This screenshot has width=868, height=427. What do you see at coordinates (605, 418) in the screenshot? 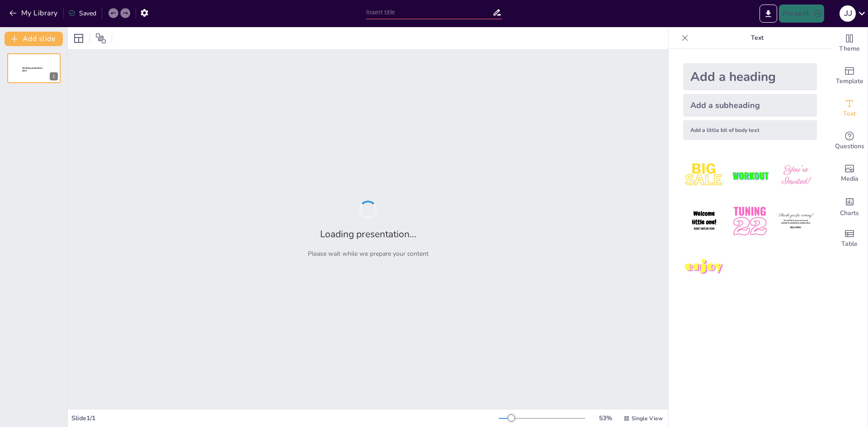
I see `div: 53 %` at bounding box center [605, 418].